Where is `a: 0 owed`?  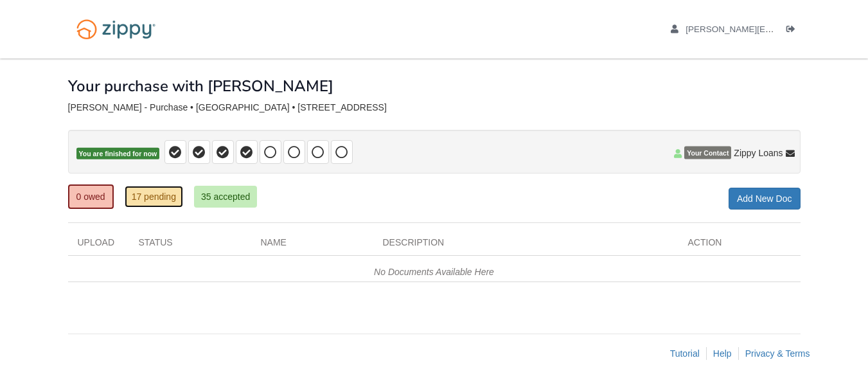
a: 0 owed is located at coordinates (90, 196).